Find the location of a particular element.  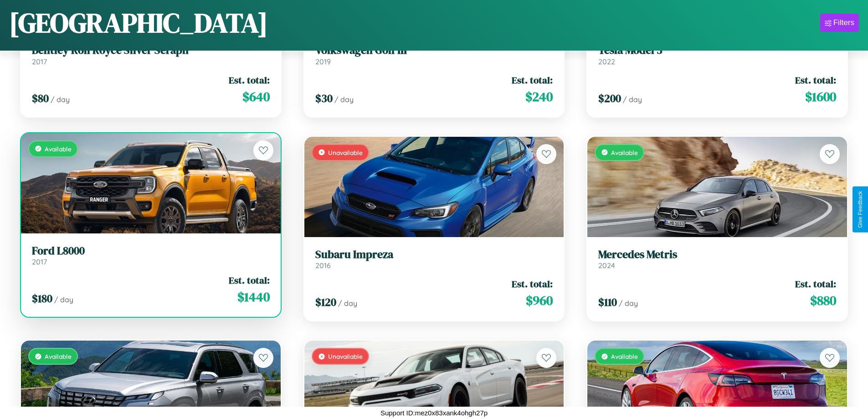

a: Bentley Roll Royce Silver Seraph2017 is located at coordinates (151, 55).